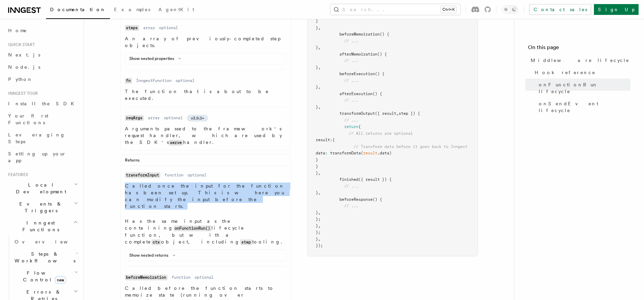 Image resolution: width=644 pixels, height=300 pixels. I want to click on span: Examples, so click(132, 9).